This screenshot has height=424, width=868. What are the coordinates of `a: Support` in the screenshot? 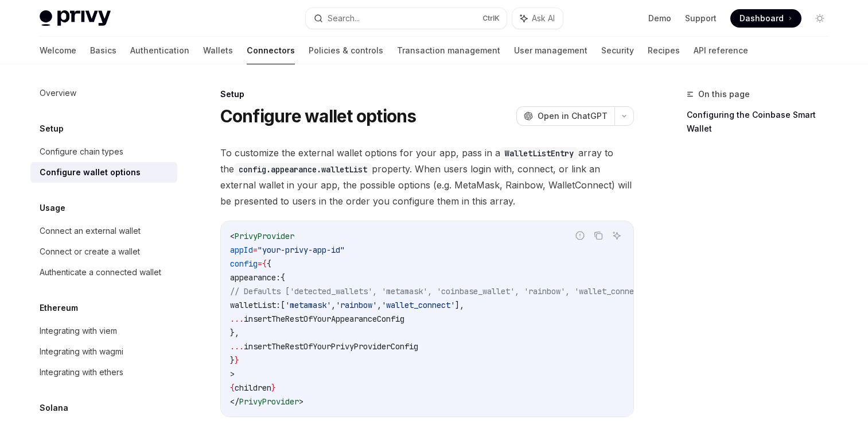 It's located at (700, 19).